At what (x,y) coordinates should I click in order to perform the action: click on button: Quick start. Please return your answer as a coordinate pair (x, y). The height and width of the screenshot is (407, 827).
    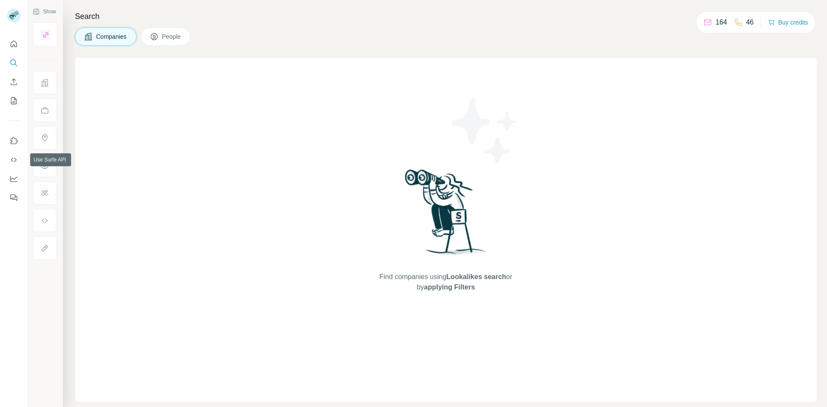
    Looking at the image, I should click on (14, 44).